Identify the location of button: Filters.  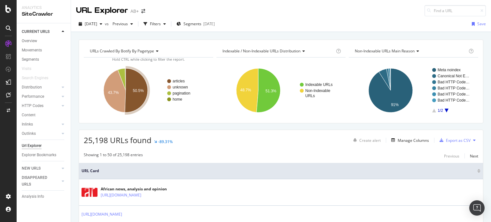
(155, 24).